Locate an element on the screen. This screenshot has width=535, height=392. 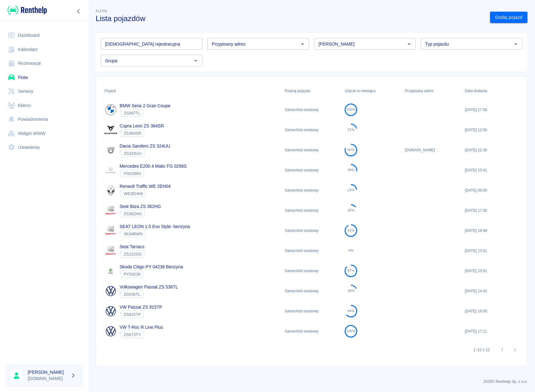
span: WE2EH04 is located at coordinates (133, 194).